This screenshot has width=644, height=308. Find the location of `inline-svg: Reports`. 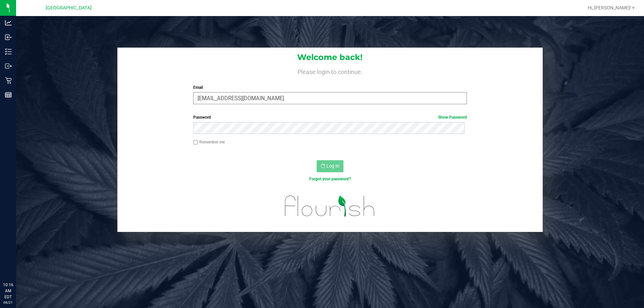

inline-svg: Reports is located at coordinates (8, 95).